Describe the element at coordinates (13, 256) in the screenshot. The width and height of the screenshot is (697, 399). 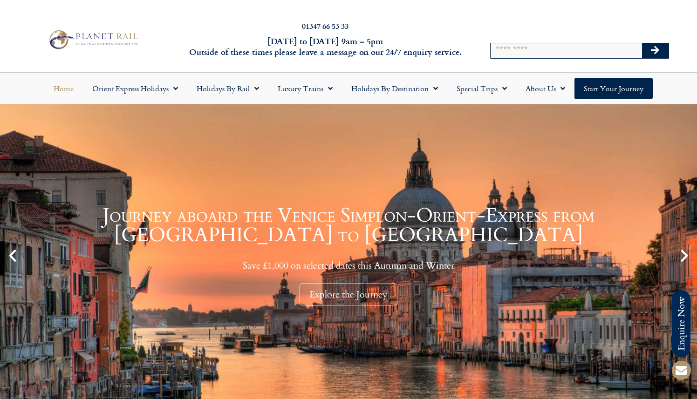
I see `div: Previous slide` at that location.